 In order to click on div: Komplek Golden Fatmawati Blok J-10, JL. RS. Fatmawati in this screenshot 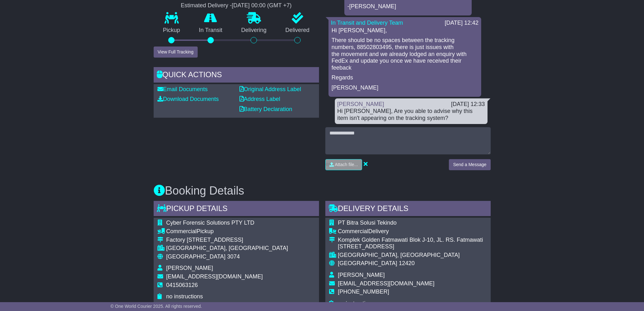, I will do `click(411, 240)`.